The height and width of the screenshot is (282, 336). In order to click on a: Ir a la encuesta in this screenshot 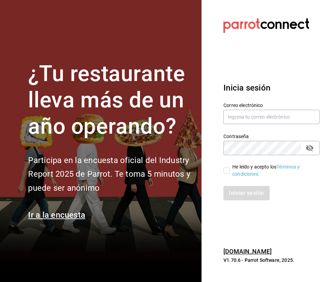, I will do `click(56, 215)`.